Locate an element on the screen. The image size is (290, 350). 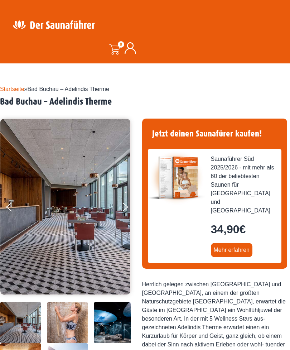
span: Bad Buchau – Adelindis Therme is located at coordinates (68, 89).